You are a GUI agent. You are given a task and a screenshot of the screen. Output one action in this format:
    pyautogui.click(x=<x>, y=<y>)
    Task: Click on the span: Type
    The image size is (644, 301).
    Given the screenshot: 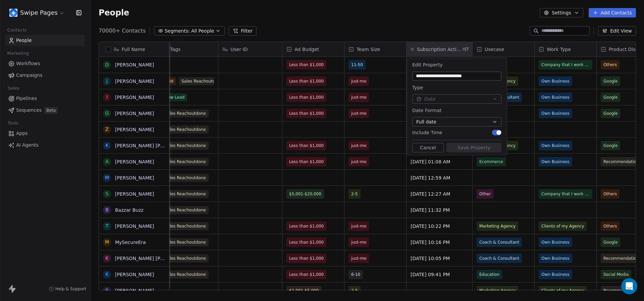 What is the action you would take?
    pyautogui.click(x=417, y=88)
    